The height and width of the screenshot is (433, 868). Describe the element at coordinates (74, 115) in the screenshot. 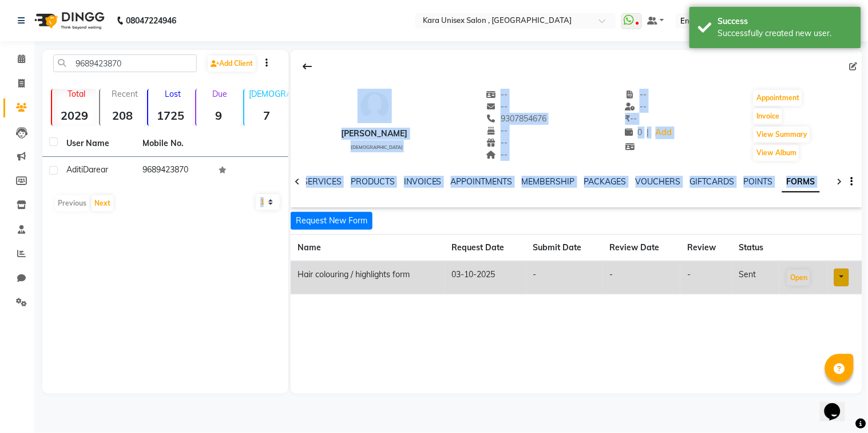

I see `strong: 2029` at that location.